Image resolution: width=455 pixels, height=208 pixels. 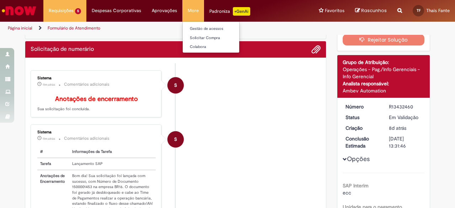 What do you see at coordinates (222, 29) in the screenshot?
I see `a: Gestão de acessos` at bounding box center [222, 29].